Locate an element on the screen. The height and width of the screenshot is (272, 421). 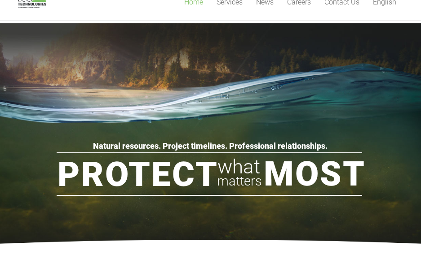
rs-layer: what is located at coordinates (238, 167).